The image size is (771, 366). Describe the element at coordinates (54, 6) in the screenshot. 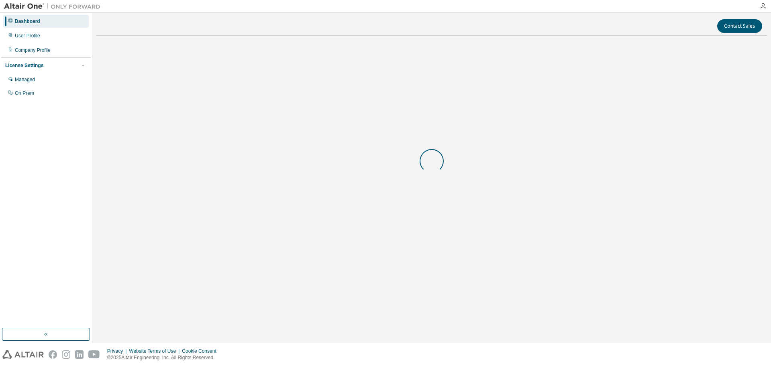

I see `img: Altair One` at that location.